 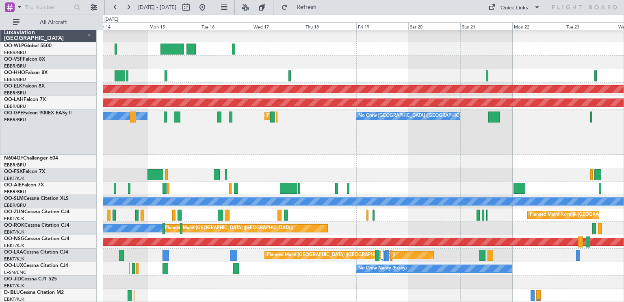 What do you see at coordinates (31, 158) in the screenshot?
I see `a: N604GFChallenger 604` at bounding box center [31, 158].